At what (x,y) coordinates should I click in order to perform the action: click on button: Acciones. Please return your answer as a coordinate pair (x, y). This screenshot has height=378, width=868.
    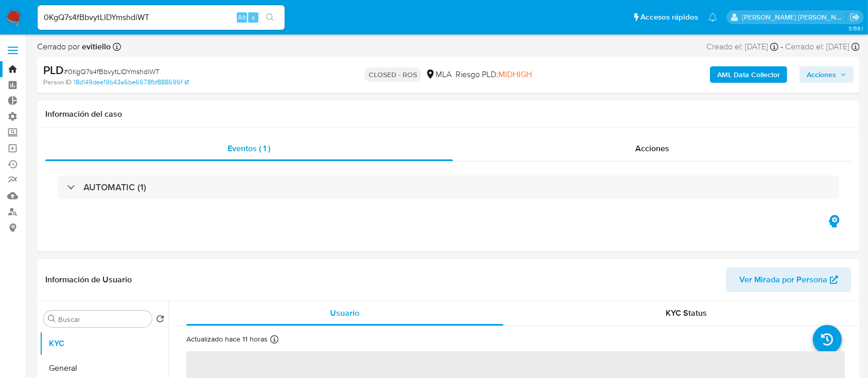
    Looking at the image, I should click on (826, 75).